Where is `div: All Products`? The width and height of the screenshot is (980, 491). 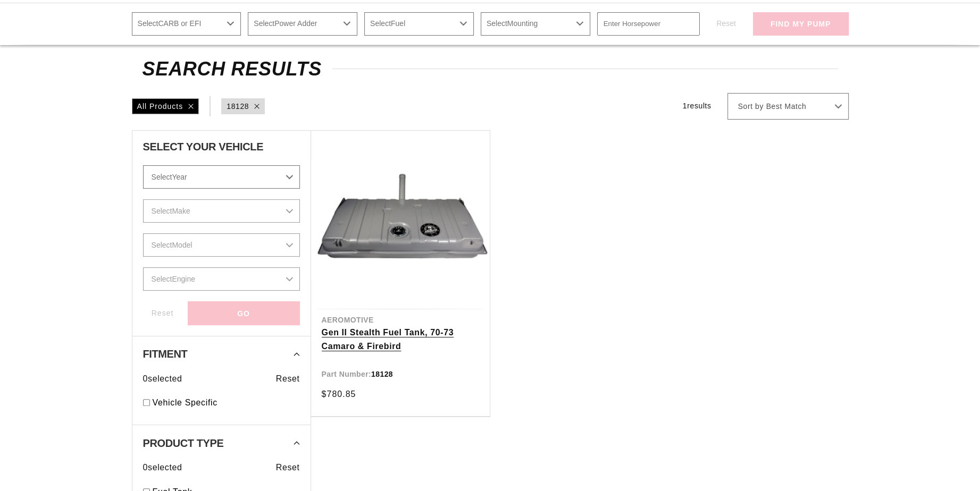 div: All Products is located at coordinates (165, 106).